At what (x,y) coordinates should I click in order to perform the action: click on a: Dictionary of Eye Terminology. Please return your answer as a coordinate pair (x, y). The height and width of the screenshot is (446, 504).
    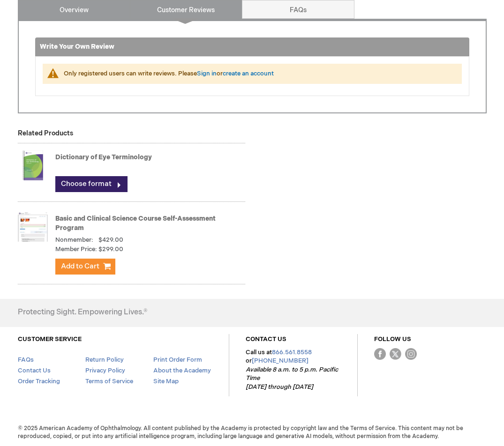
    Looking at the image, I should click on (104, 157).